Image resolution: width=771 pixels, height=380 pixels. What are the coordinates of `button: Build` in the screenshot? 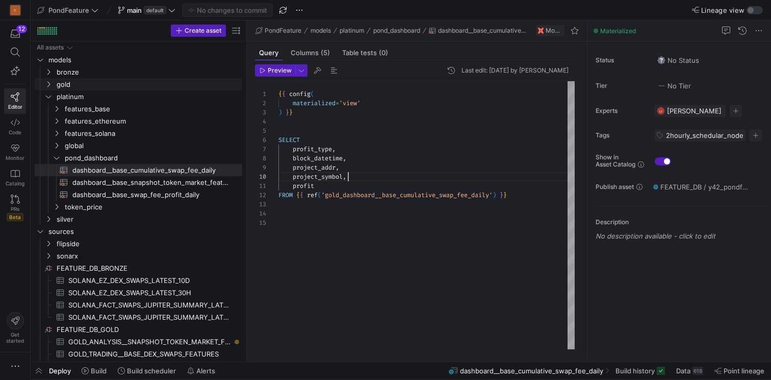 It's located at (94, 370).